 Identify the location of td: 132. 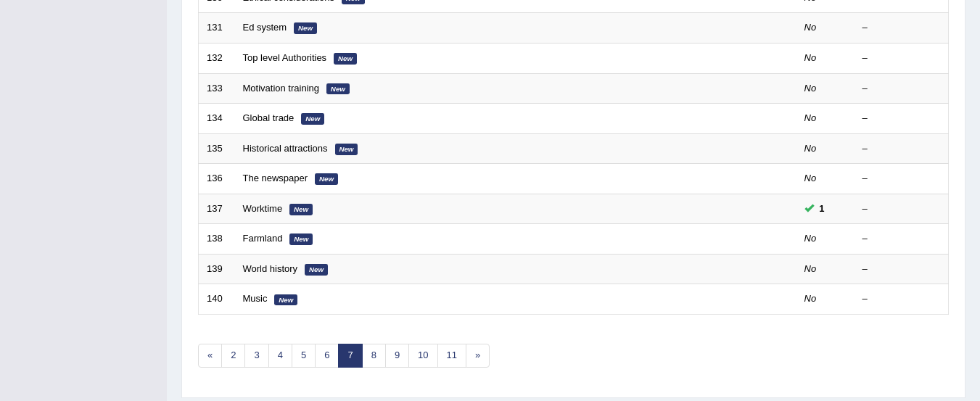
(217, 58).